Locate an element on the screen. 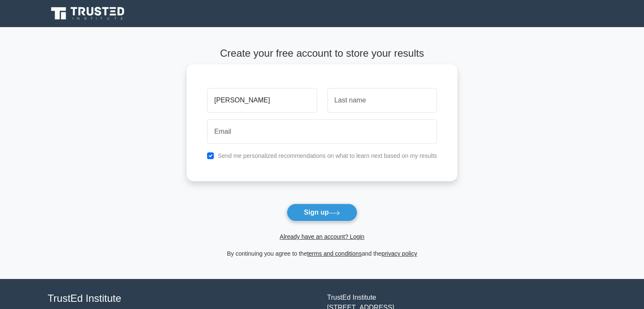 This screenshot has width=644, height=309. input: Email is located at coordinates (322, 132).